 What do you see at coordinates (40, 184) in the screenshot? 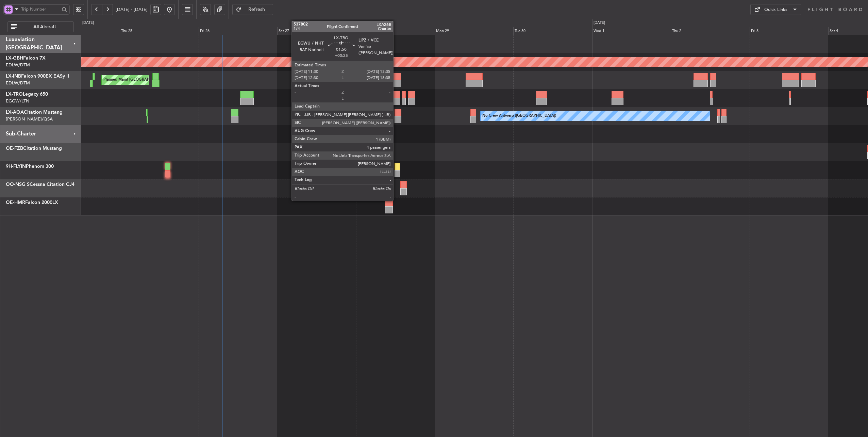
I see `a: OO-NSG SCessna Citation CJ4` at bounding box center [40, 184].